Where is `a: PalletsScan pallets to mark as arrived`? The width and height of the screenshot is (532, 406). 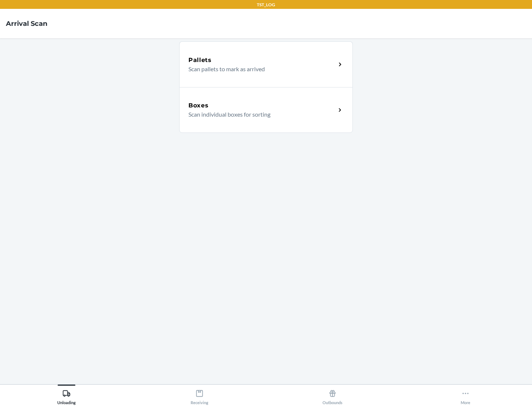 a: PalletsScan pallets to mark as arrived is located at coordinates (266, 64).